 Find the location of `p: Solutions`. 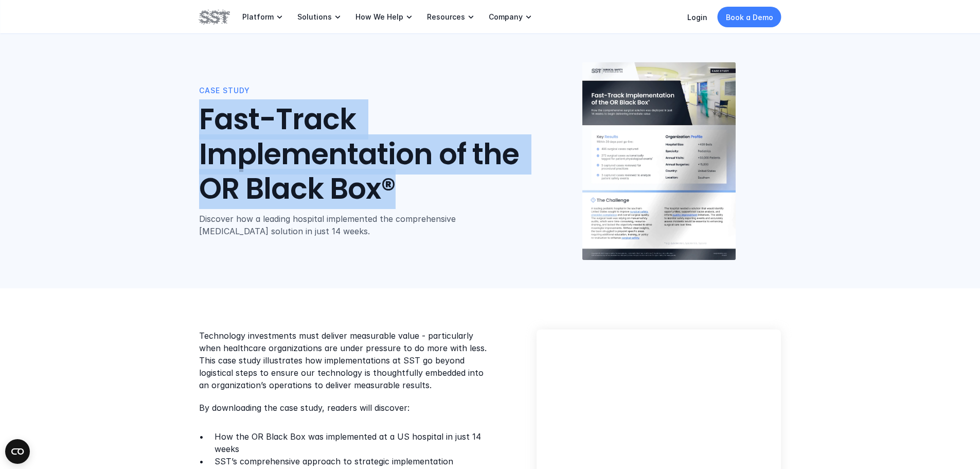

p: Solutions is located at coordinates (314, 17).